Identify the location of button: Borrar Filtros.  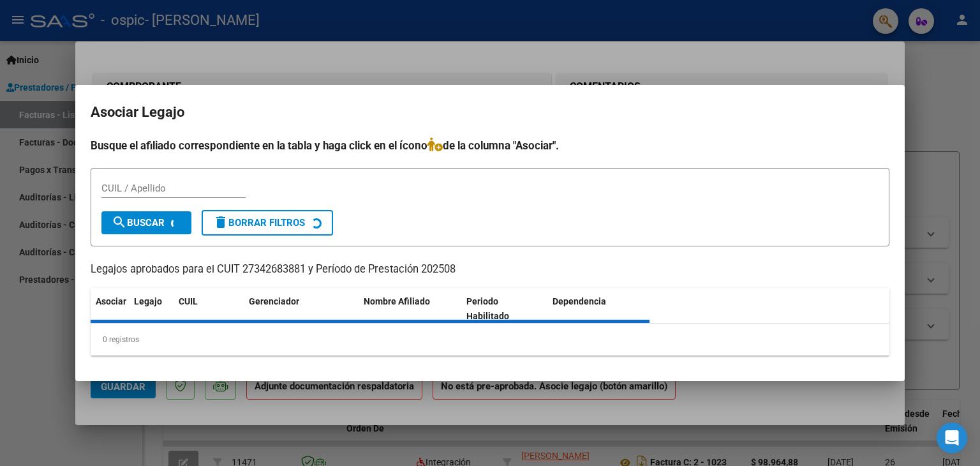
(267, 223).